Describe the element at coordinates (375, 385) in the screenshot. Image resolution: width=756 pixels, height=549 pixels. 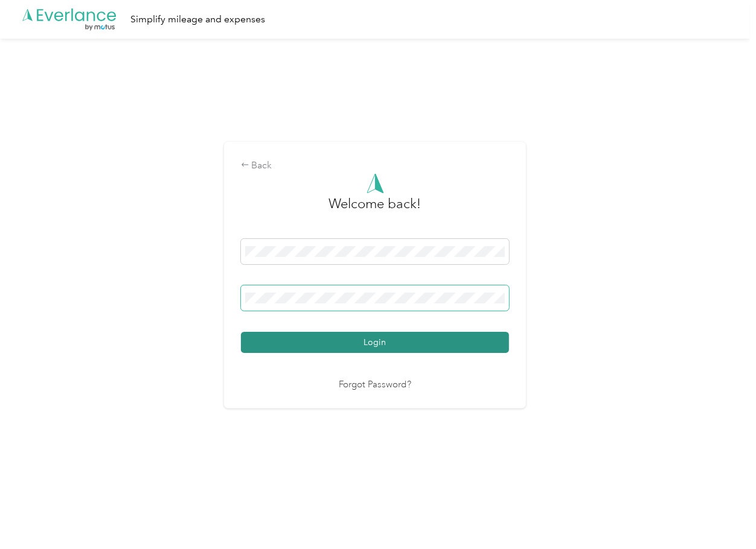
I see `a: Forgot Password?` at that location.